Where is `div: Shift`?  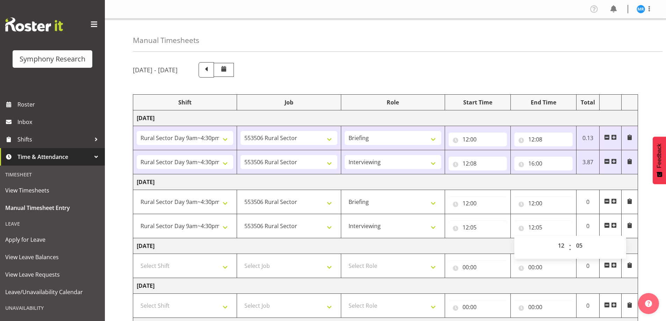
div: Shift is located at coordinates (185, 102).